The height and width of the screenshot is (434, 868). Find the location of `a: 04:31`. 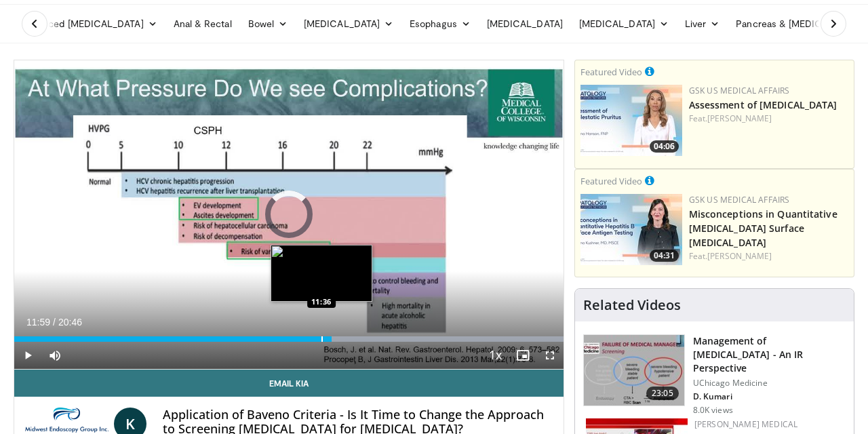

a: 04:31 is located at coordinates (632, 229).